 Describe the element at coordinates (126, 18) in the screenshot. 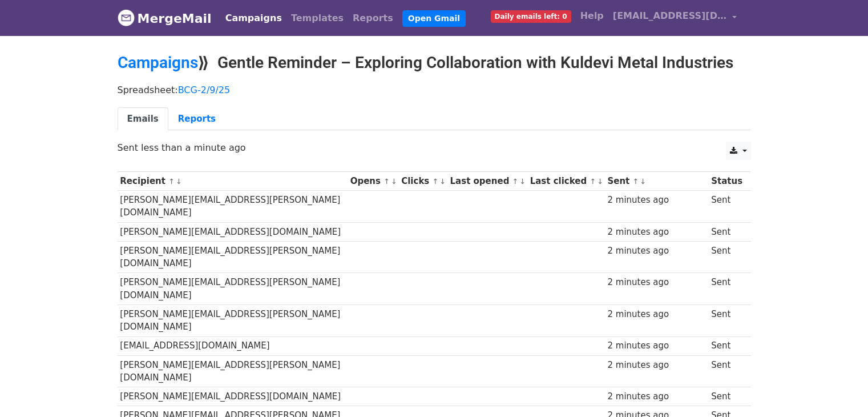

I see `img: MergeMail logo` at that location.